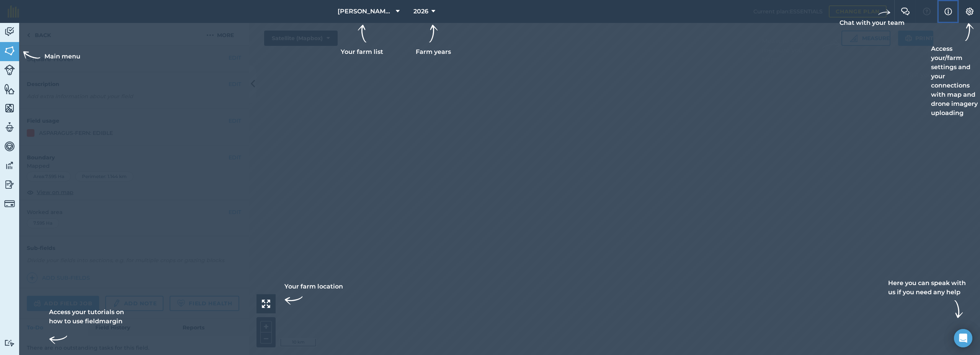 Image resolution: width=980 pixels, height=355 pixels. I want to click on button: Your farm location, so click(266, 304).